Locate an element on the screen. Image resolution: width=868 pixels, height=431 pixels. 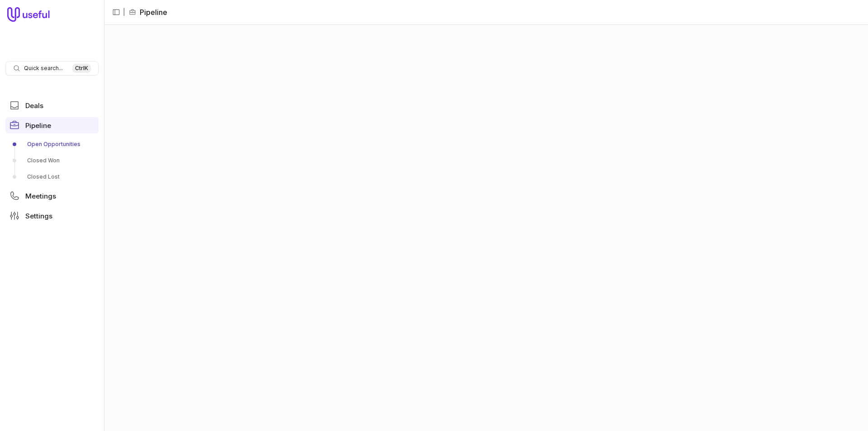
a: Settings is located at coordinates (52, 216).